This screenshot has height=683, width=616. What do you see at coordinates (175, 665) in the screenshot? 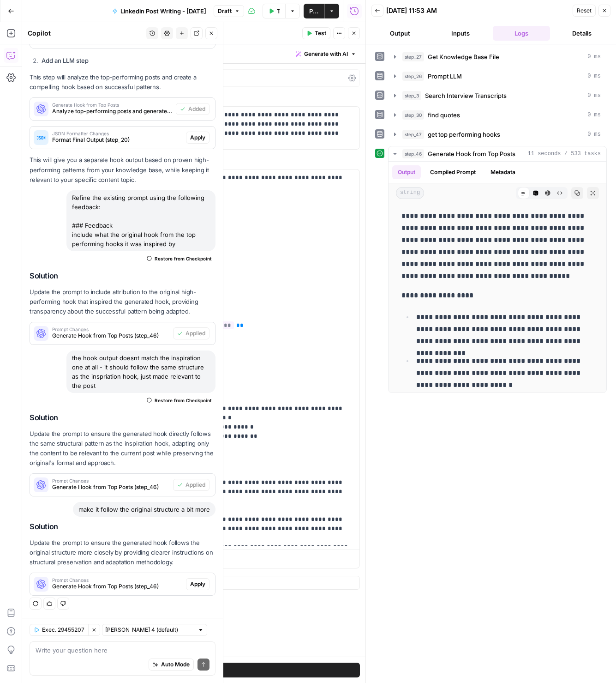
I see `span: Auto Mode` at bounding box center [175, 665].